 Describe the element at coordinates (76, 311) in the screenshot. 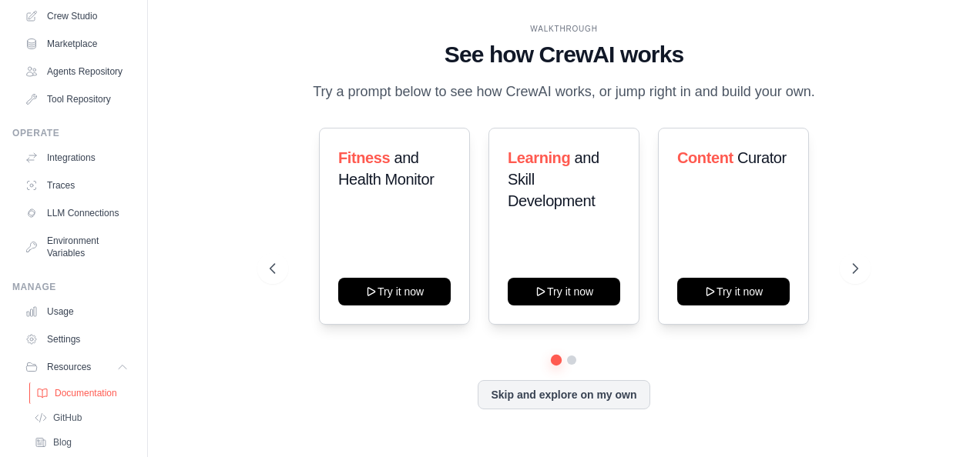

I see `a: Usage` at that location.